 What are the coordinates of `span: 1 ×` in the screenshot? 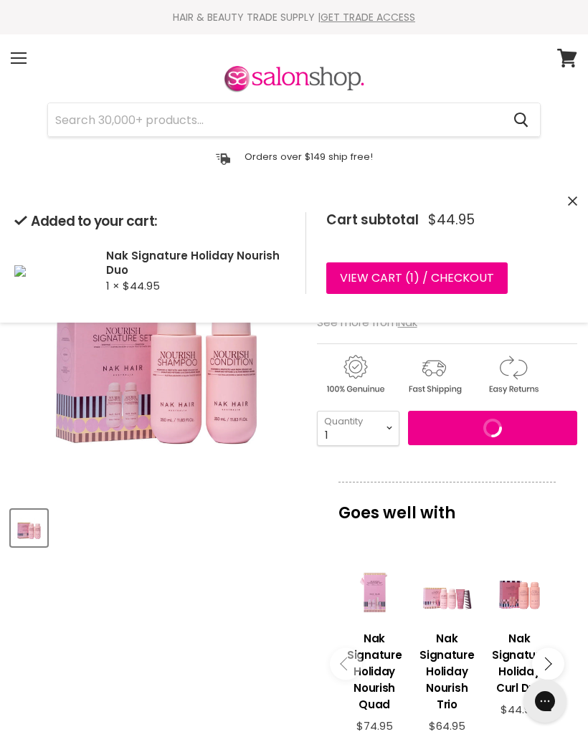 It's located at (113, 285).